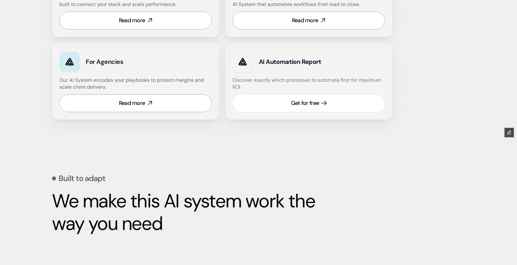  Describe the element at coordinates (509, 132) in the screenshot. I see `button: Edit Framer Content` at that location.